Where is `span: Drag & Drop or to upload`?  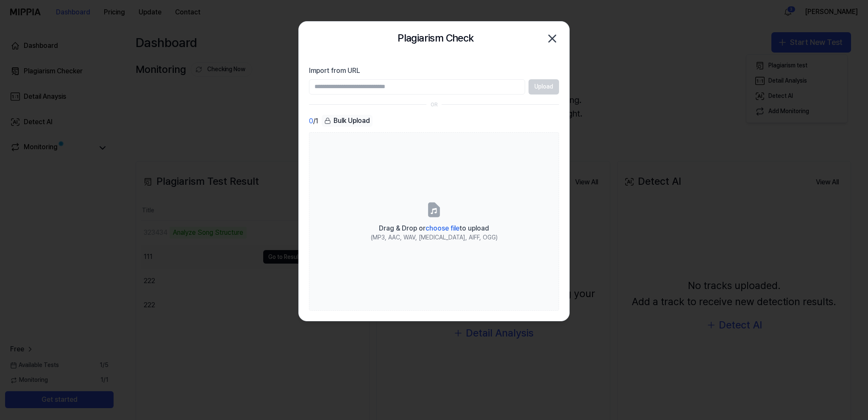 span: Drag & Drop or to upload is located at coordinates (434, 228).